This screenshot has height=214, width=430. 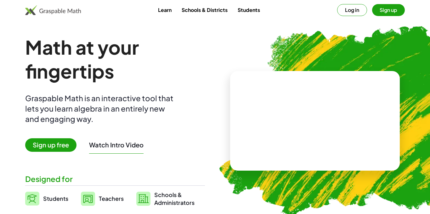 I want to click on video: What is this? This is dynamic math notation. Dynamic math notation plays a central role in how Gr..., so click(x=315, y=121).